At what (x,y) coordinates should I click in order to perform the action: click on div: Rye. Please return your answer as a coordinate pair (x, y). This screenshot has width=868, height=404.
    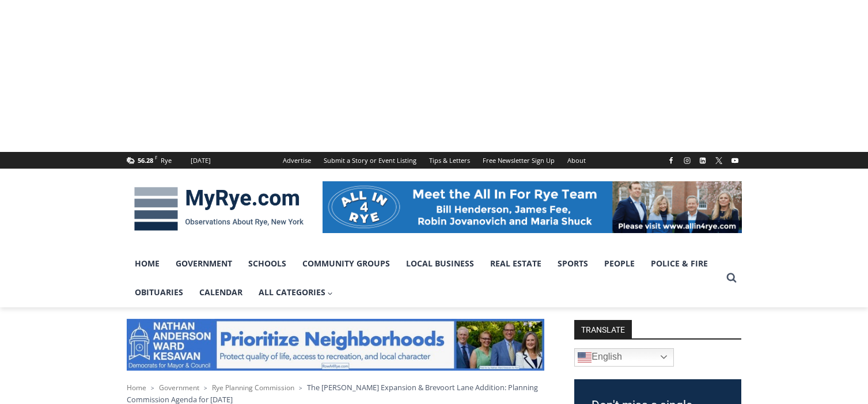
    Looking at the image, I should click on (166, 161).